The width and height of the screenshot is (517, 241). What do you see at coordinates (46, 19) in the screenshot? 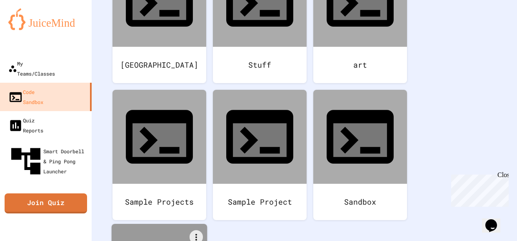
I see `img: logo-orange.svg` at bounding box center [46, 19].